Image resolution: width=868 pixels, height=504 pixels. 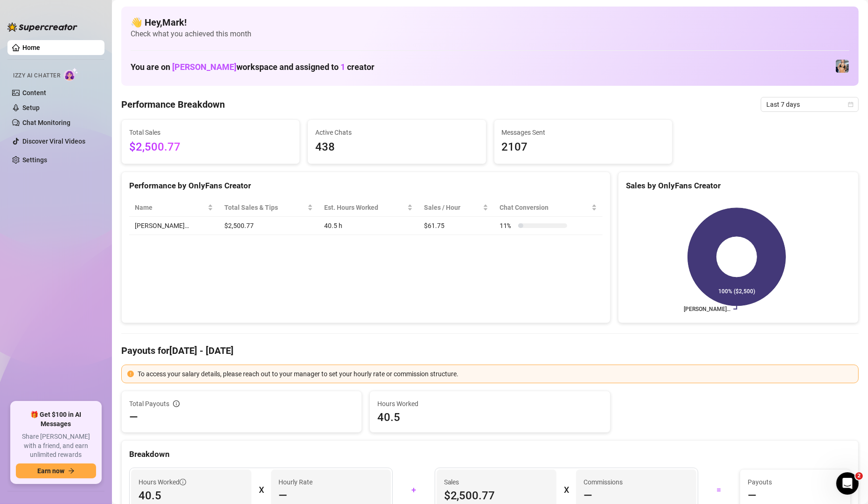 What do you see at coordinates (342, 67) in the screenshot?
I see `span: 1` at bounding box center [342, 67].